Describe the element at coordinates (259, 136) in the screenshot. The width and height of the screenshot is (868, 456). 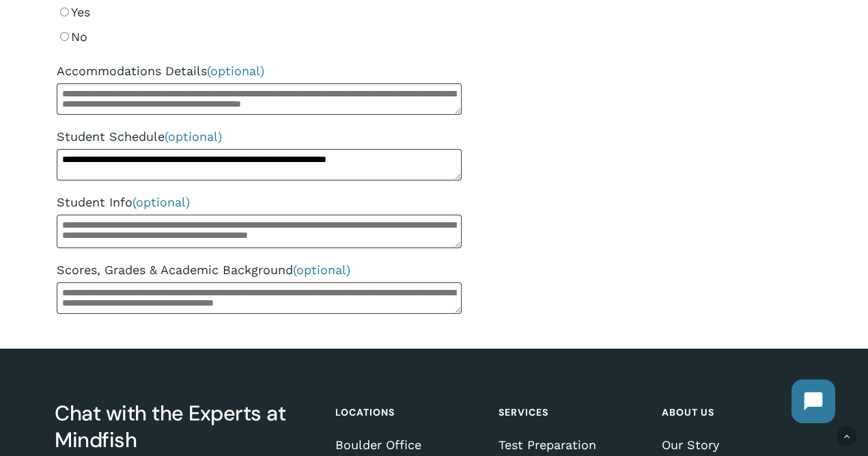
I see `label: Student Schedule` at that location.